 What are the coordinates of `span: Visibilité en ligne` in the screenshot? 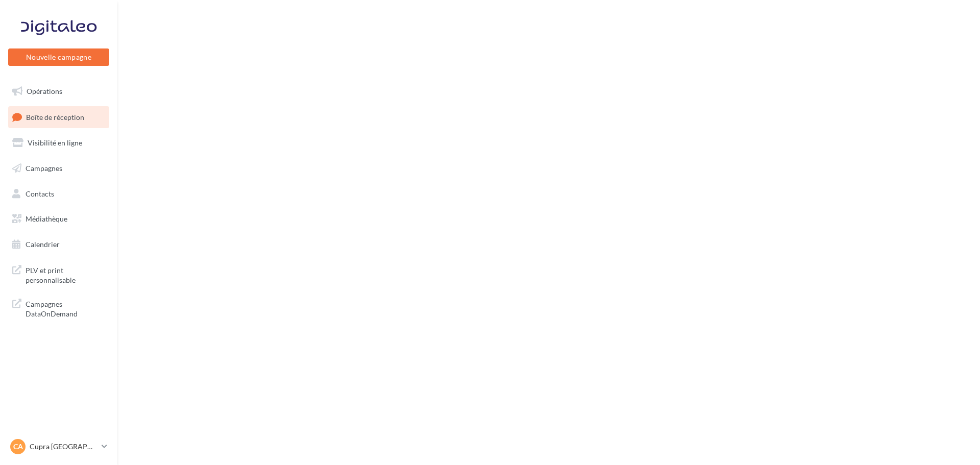 It's located at (55, 142).